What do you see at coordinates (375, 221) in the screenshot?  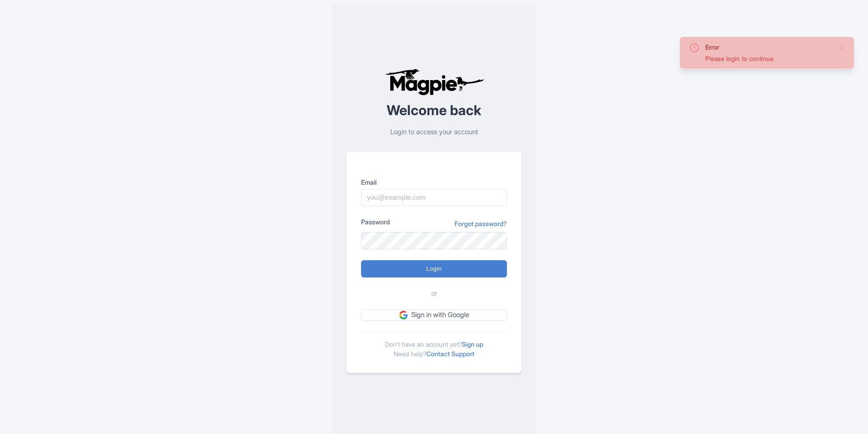 I see `label: Password` at bounding box center [375, 221].